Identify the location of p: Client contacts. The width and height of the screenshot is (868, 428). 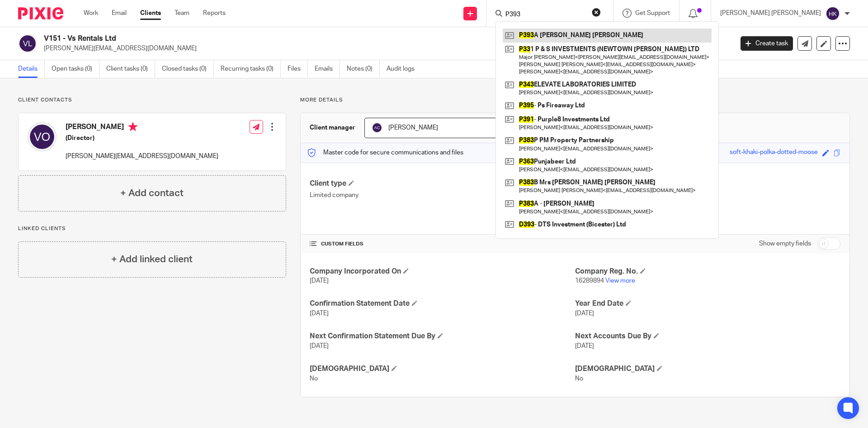
(152, 100).